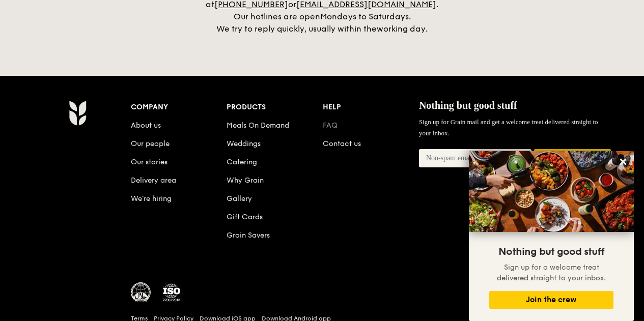  Describe the element at coordinates (242, 162) in the screenshot. I see `a: Catering` at that location.